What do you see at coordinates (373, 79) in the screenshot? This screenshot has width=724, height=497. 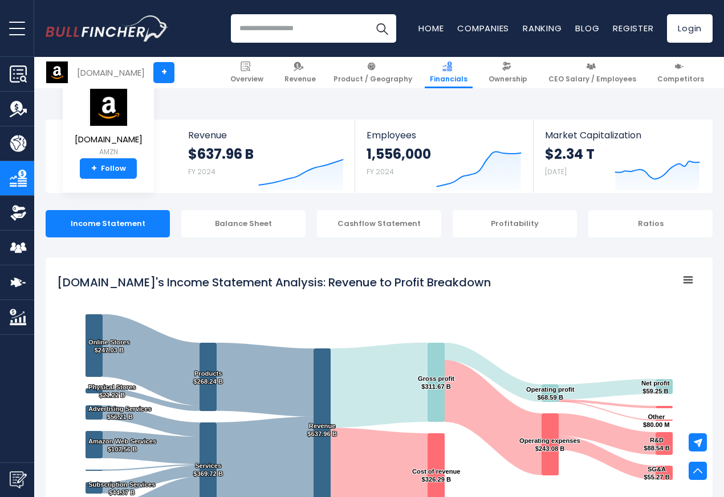 I see `span: Product / Geography` at bounding box center [373, 79].